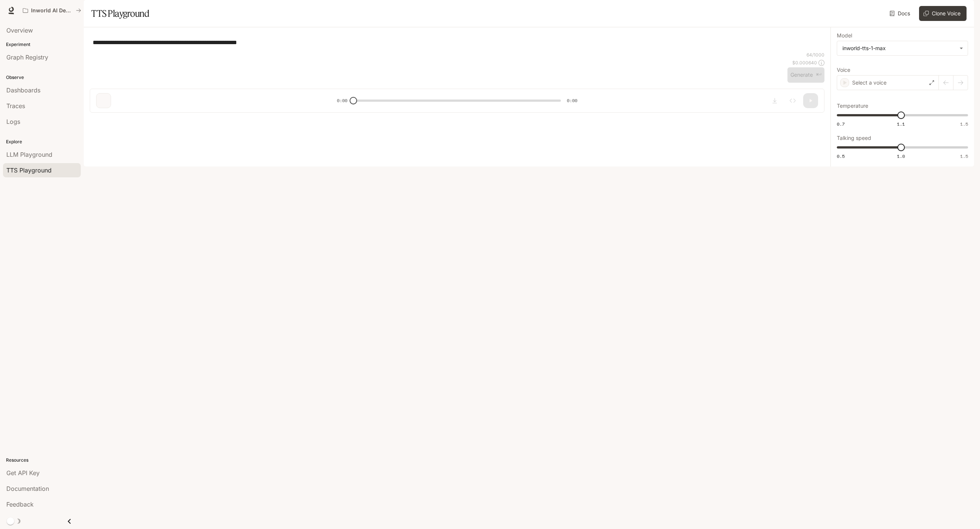 The height and width of the screenshot is (529, 980). What do you see at coordinates (901, 156) in the screenshot?
I see `span: 1.0` at bounding box center [901, 156].